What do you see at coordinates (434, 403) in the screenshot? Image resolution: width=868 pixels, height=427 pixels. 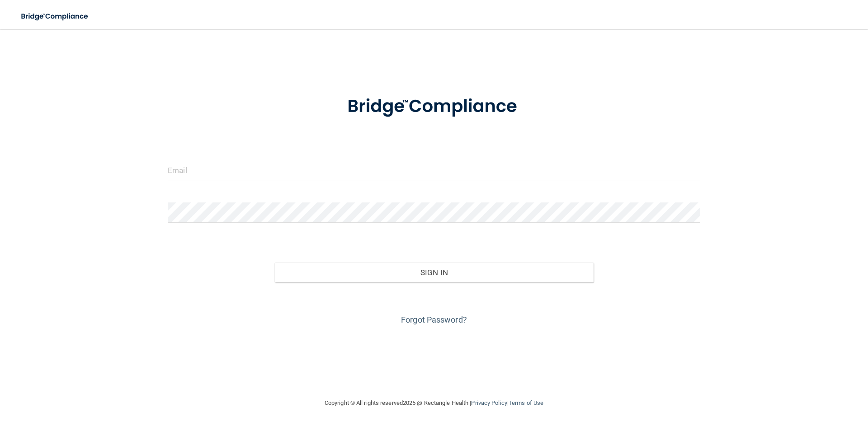 I see `div: Copyright © All rights reserved 2025 @ Rectangle Health | |` at bounding box center [434, 403].